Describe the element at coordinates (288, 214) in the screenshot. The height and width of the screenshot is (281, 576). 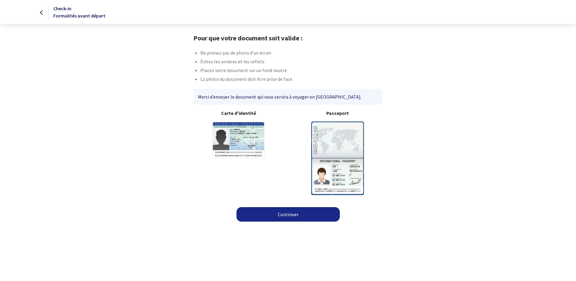
I see `a: Continuer` at that location.